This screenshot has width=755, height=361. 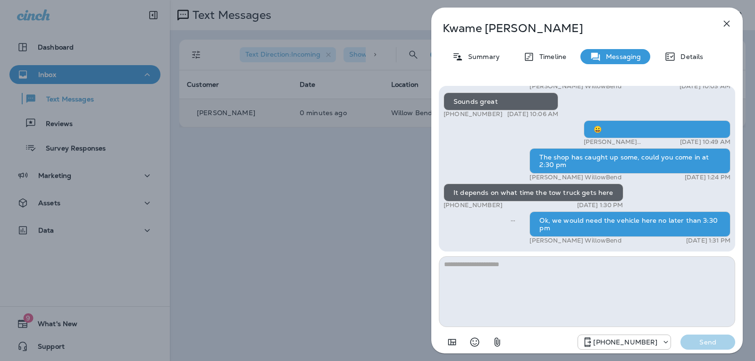 What do you see at coordinates (690, 57) in the screenshot?
I see `p: Details` at bounding box center [690, 57].